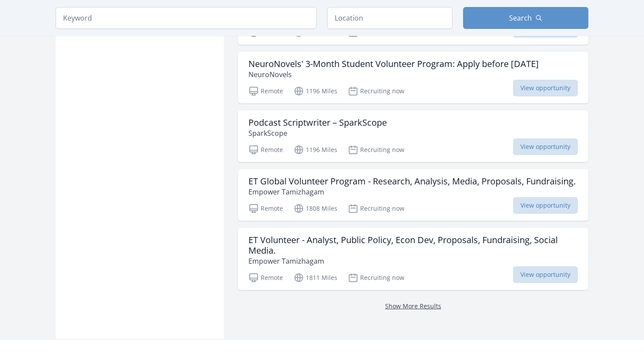 This screenshot has width=644, height=364. Describe the element at coordinates (315, 278) in the screenshot. I see `p: 1811 Miles` at that location.